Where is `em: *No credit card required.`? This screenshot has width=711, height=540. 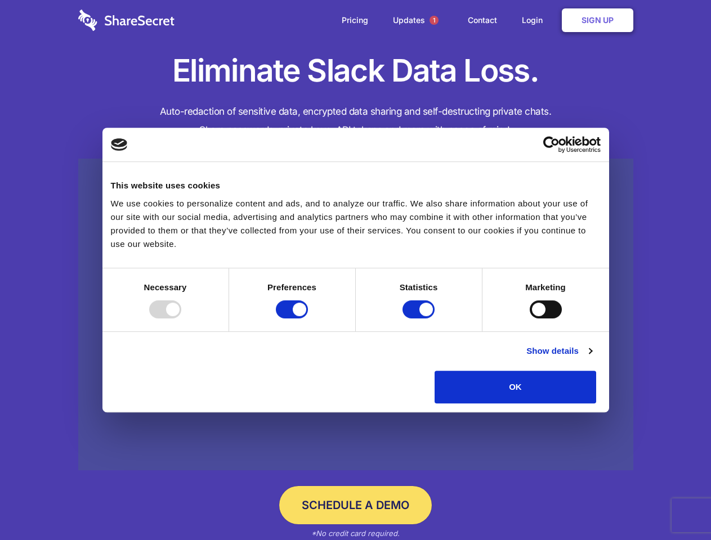
em: *No credit card required. is located at coordinates (355, 534).